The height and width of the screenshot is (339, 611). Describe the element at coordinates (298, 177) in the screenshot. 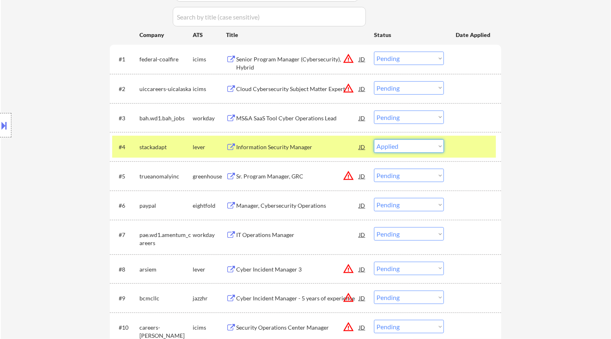

I see `div: Sr. Program Manager, GRC` at that location.